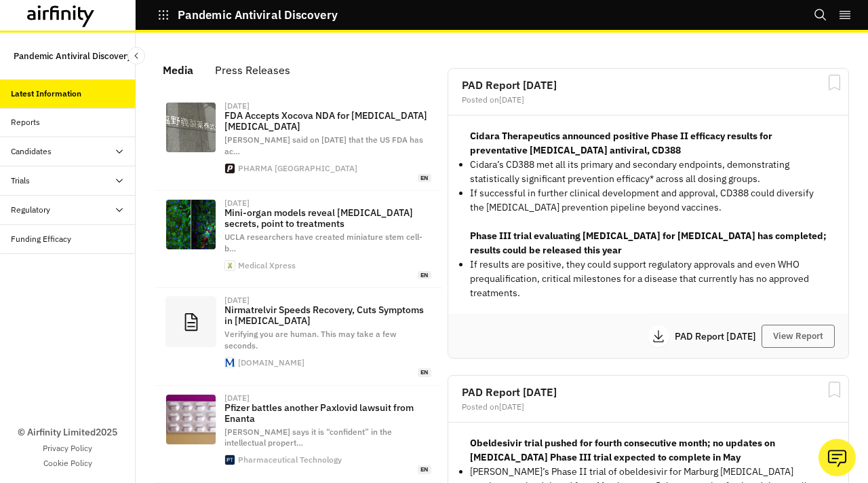 Image resolution: width=868 pixels, height=483 pixels. What do you see at coordinates (191, 224) in the screenshot?
I see `img: ucla-scientists-use-mi.jpg` at bounding box center [191, 224].